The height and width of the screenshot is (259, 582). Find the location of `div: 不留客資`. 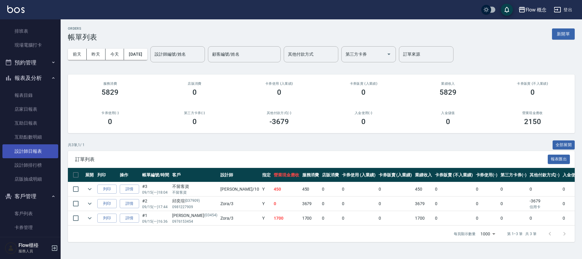

div: 不留客資 is located at coordinates (195, 187).